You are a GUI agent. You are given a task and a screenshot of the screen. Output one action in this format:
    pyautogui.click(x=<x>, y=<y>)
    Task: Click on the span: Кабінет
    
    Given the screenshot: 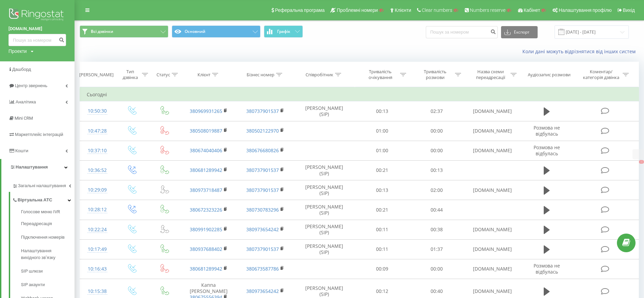 What is the action you would take?
    pyautogui.click(x=532, y=10)
    